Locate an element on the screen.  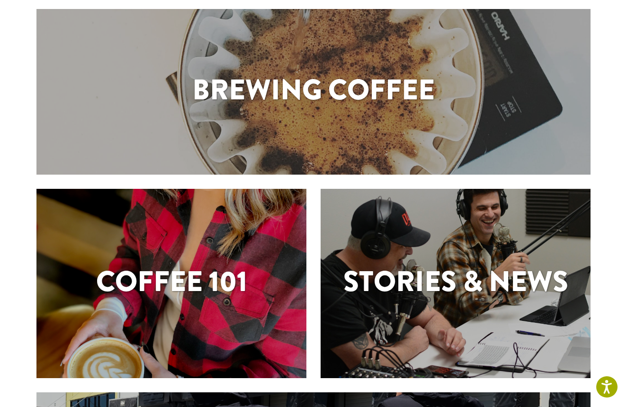
h1: Coffee 101 is located at coordinates (171, 282).